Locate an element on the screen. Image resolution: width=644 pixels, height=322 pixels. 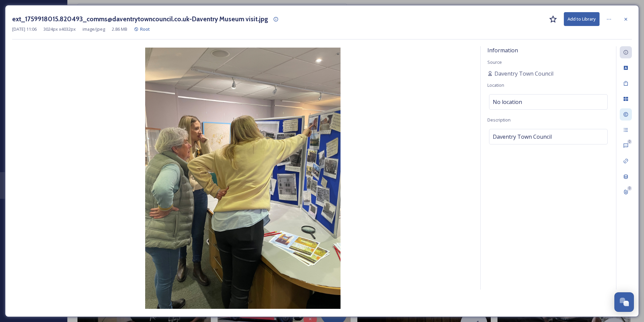
button: Add to Library is located at coordinates (582, 19).